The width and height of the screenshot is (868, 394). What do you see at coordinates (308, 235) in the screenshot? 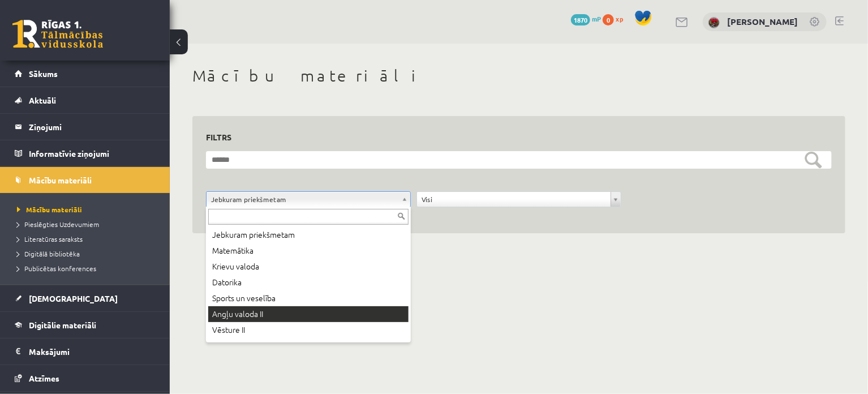
I see `div: Jebkuram priekšmetam` at bounding box center [308, 235].